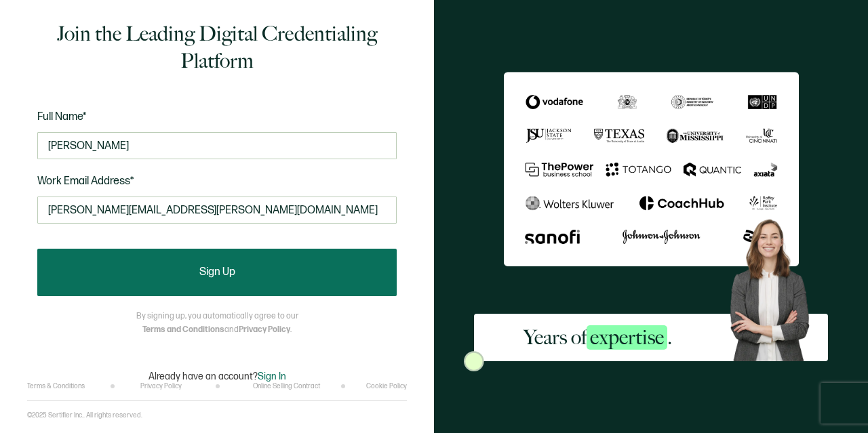  What do you see at coordinates (217, 376) in the screenshot?
I see `p: Already have an account?` at bounding box center [217, 376].